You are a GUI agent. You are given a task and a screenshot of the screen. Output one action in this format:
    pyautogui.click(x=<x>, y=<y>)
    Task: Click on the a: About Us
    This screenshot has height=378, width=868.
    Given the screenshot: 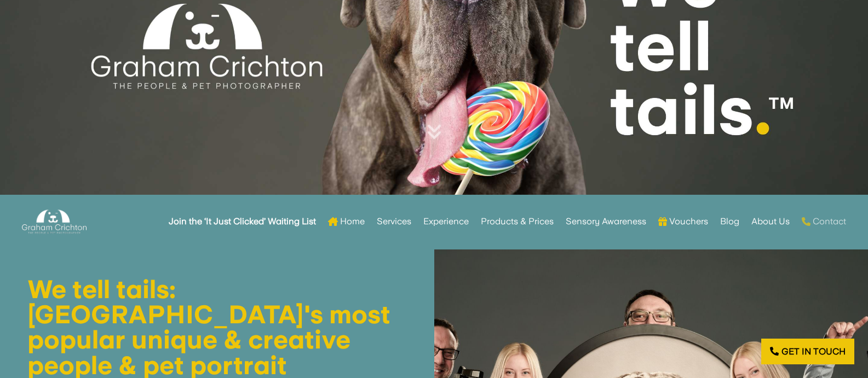 What is the action you would take?
    pyautogui.click(x=771, y=222)
    